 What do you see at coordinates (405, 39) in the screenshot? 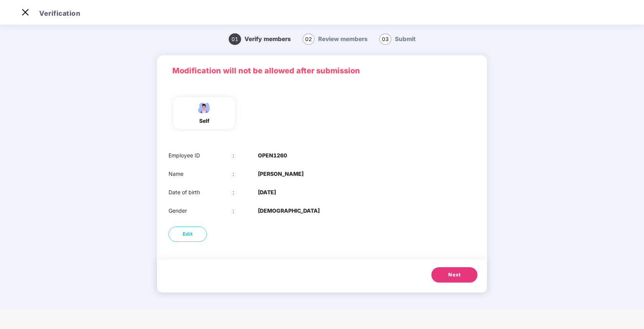
I see `span: Submit` at bounding box center [405, 39].